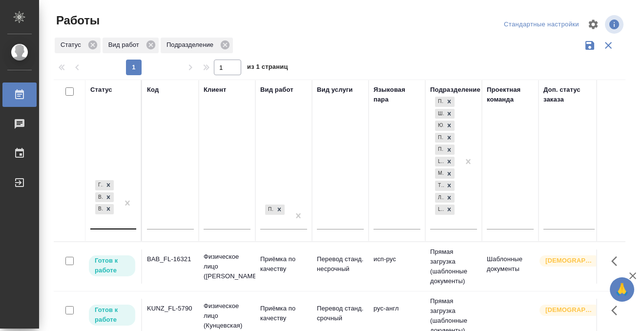 The height and width of the screenshot is (331, 644). What do you see at coordinates (191, 45) in the screenshot?
I see `p: Подразделение` at bounding box center [191, 45].